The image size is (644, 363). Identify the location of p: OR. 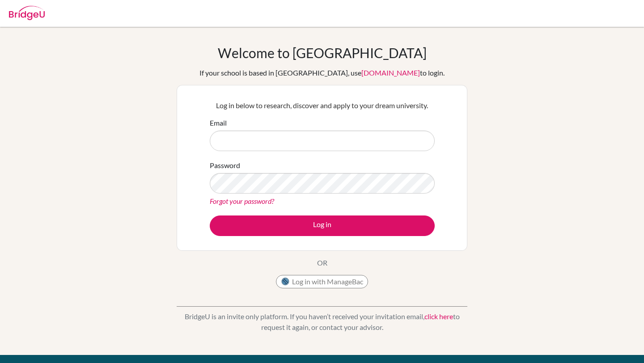
(322, 263).